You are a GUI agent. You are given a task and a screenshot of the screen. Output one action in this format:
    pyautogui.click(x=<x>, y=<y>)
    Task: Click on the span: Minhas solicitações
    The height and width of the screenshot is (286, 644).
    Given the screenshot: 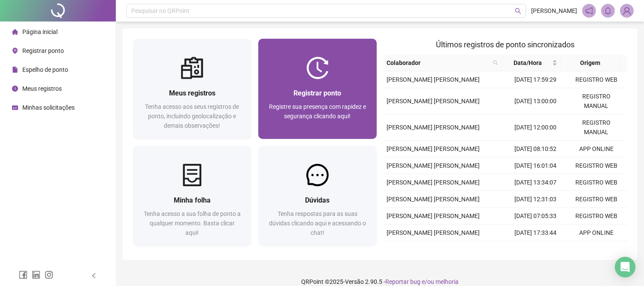 What is the action you would take?
    pyautogui.click(x=48, y=107)
    